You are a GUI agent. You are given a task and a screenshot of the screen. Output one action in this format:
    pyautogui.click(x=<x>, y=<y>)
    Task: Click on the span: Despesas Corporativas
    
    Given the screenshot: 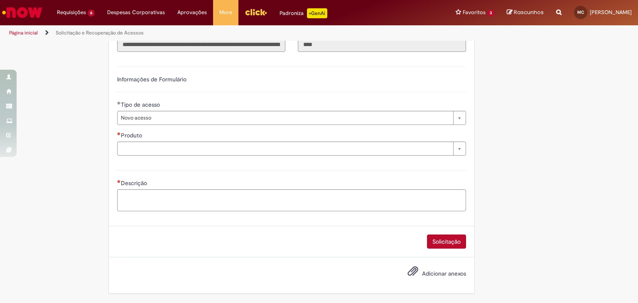 What is the action you would take?
    pyautogui.click(x=136, y=12)
    